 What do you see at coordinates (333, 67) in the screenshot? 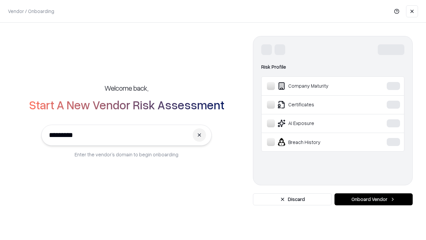
I see `div: Risk Profile` at bounding box center [333, 67].